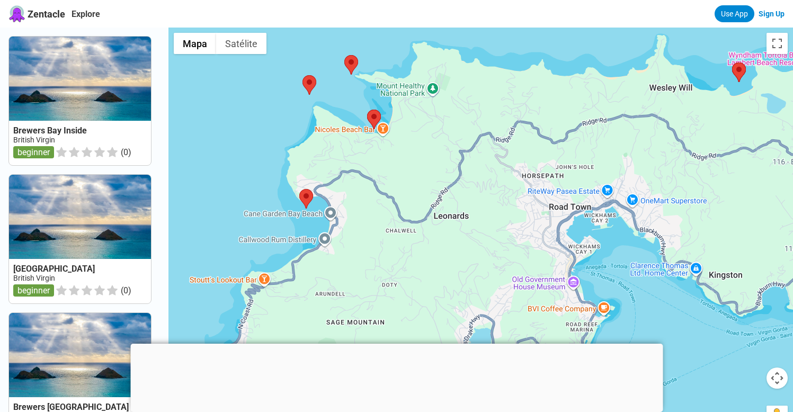  Describe the element at coordinates (17, 14) in the screenshot. I see `img: Zentacle logo` at that location.